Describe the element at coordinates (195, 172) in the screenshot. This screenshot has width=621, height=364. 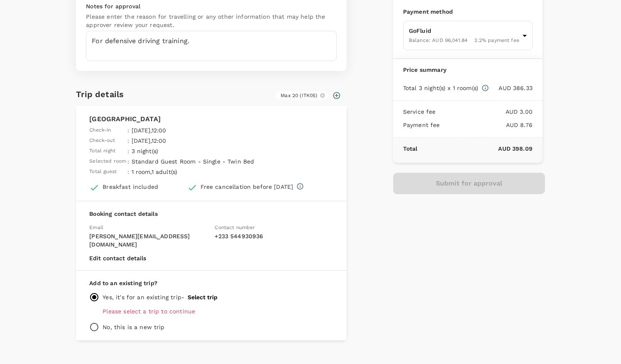
I see `p: 1 room , 1 adult(s)` at that location.